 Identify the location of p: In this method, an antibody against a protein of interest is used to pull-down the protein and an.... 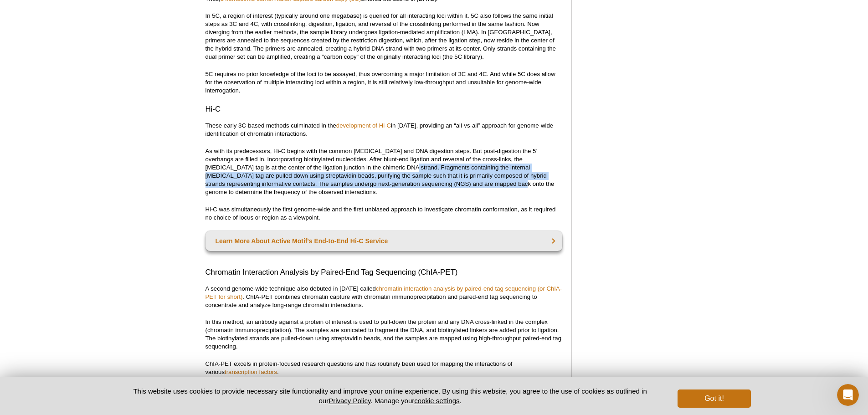
(384, 334).